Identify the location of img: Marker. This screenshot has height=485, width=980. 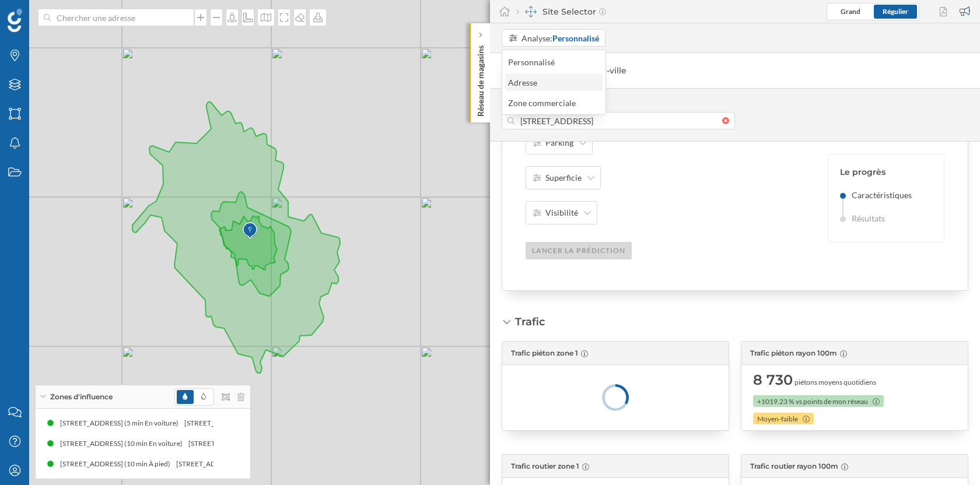
(250, 231).